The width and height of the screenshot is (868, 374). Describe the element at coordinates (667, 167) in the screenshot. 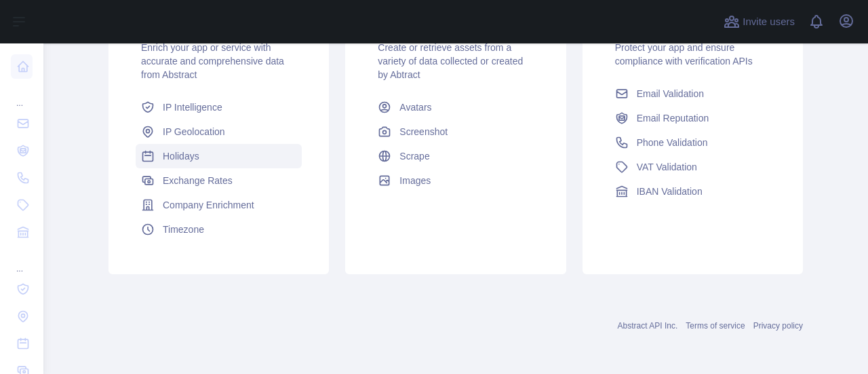

I see `span: VAT Validation` at that location.